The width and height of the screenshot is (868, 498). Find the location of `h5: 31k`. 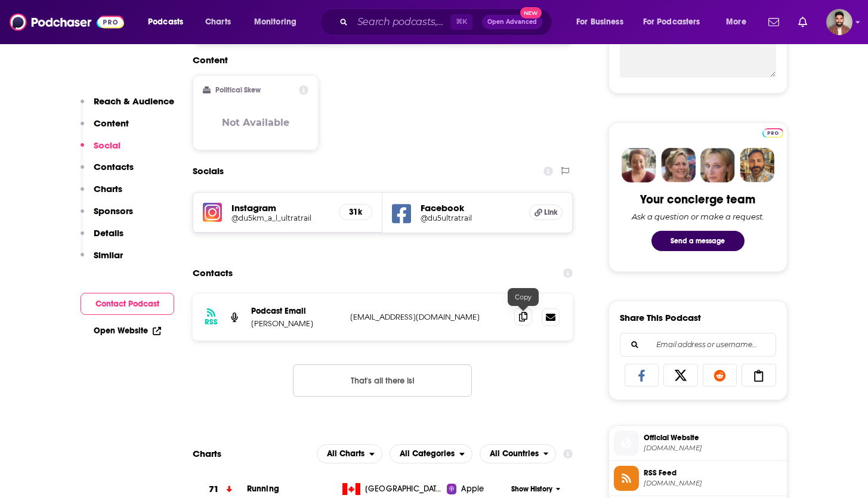

h5: 31k is located at coordinates (355, 212).